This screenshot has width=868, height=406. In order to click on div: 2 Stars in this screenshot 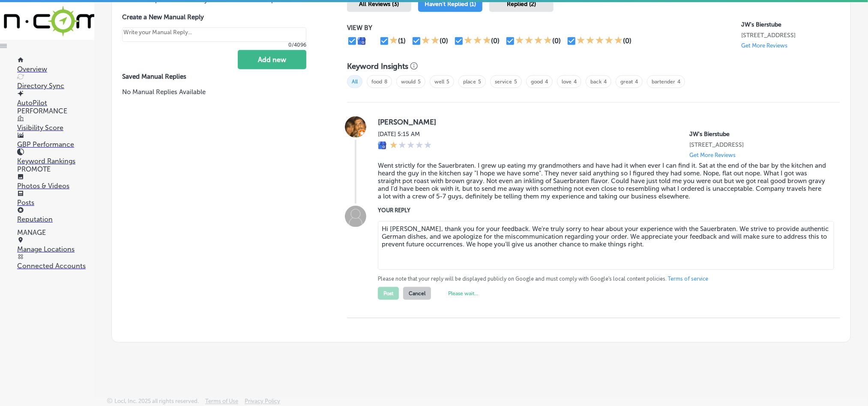, I will do `click(431, 42)`.